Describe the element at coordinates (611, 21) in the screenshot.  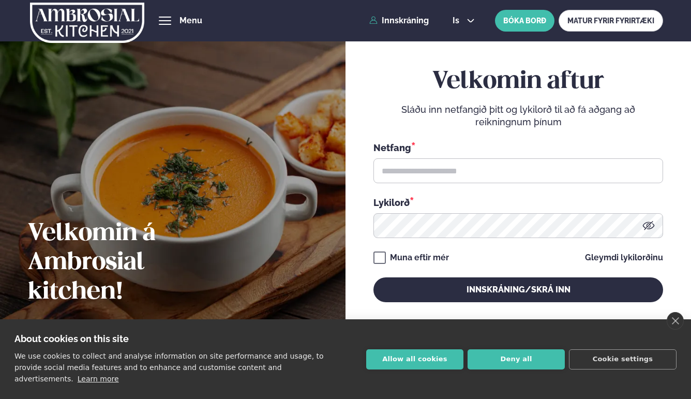
I see `a: MATUR FYRIR FYRIRTÆKI` at that location.